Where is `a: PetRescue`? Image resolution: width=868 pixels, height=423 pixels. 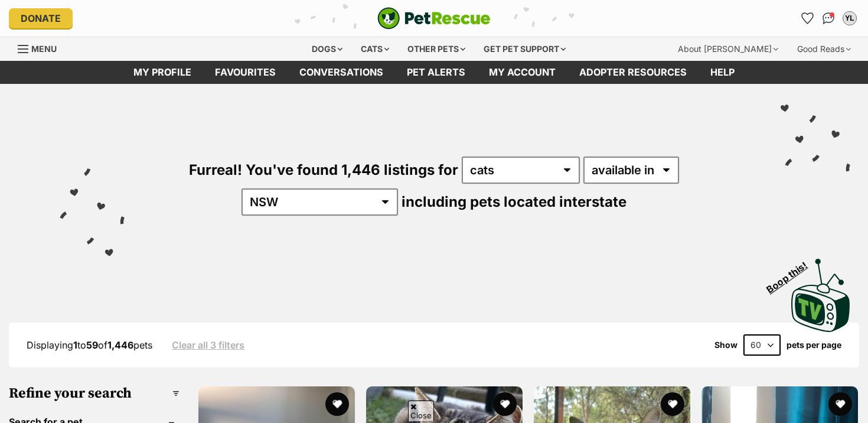
a: PetRescue is located at coordinates (434, 18).